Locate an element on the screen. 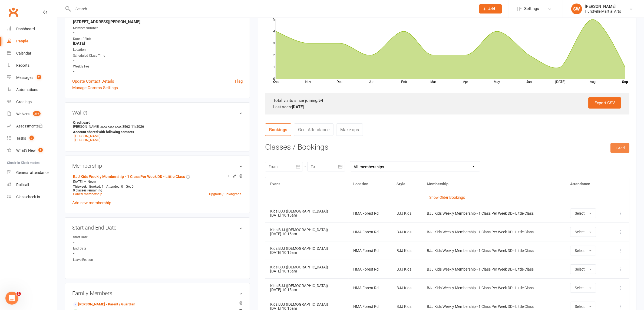  th: Style is located at coordinates (407, 184).